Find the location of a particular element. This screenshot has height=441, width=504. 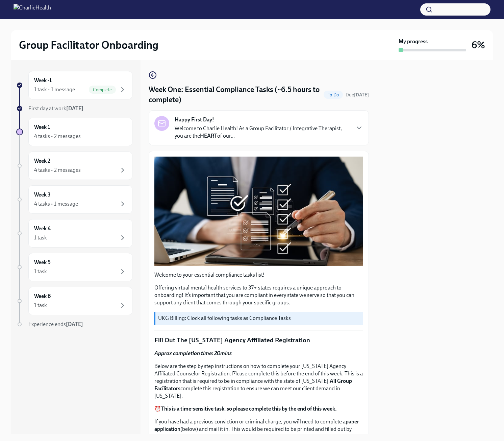

img: CharlieHealth is located at coordinates (32, 10).